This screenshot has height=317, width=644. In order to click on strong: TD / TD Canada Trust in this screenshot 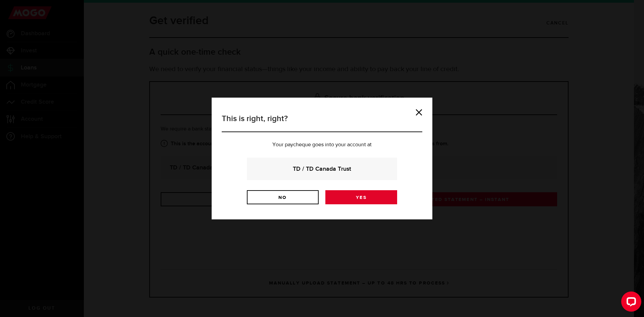, I will do `click(322, 168)`.